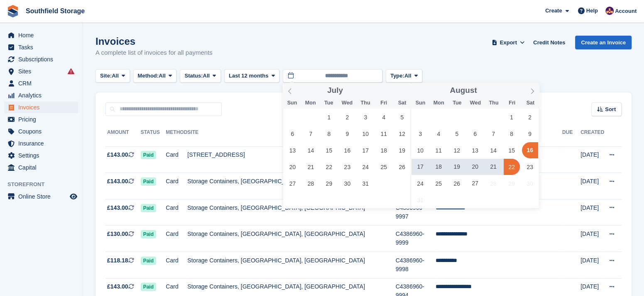 The width and height of the screenshot is (644, 296). What do you see at coordinates (384, 117) in the screenshot?
I see `span: July 4, 2025` at bounding box center [384, 117].